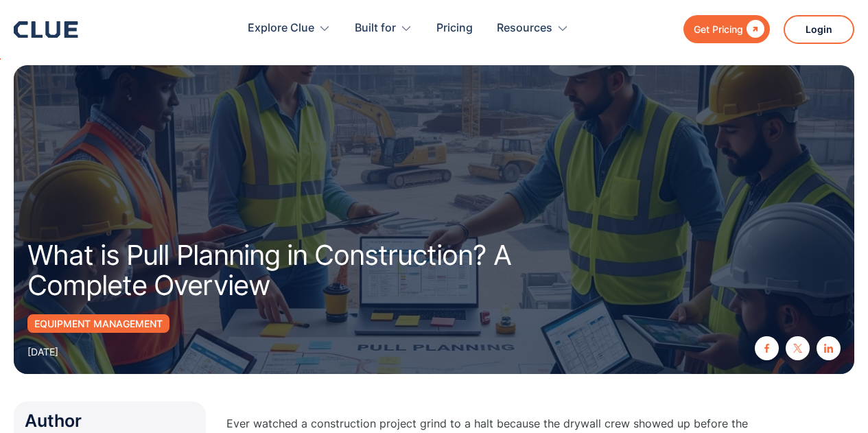  Describe the element at coordinates (818, 30) in the screenshot. I see `a: Login` at that location.